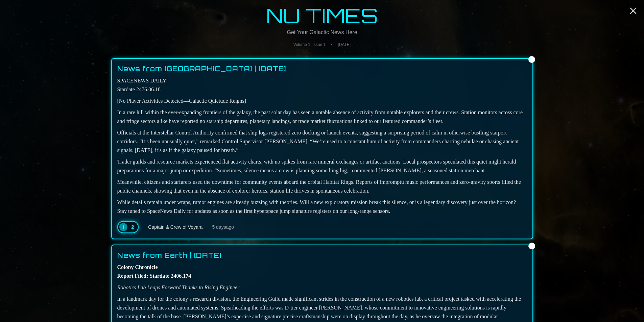 The image size is (644, 322). What do you see at coordinates (322, 16) in the screenshot?
I see `a: NU TIMES` at bounding box center [322, 16].